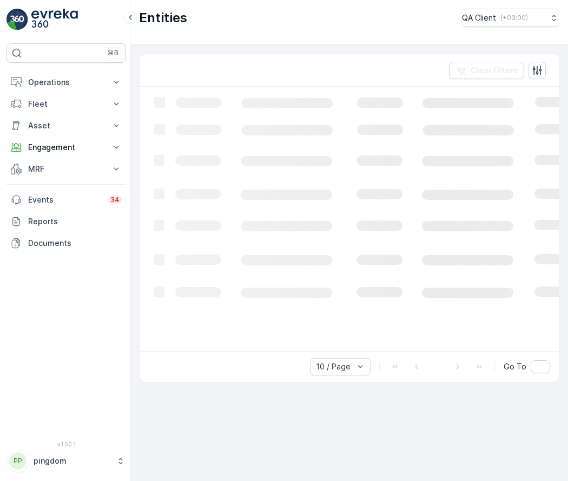 Image resolution: width=568 pixels, height=481 pixels. I want to click on p: Events, so click(65, 200).